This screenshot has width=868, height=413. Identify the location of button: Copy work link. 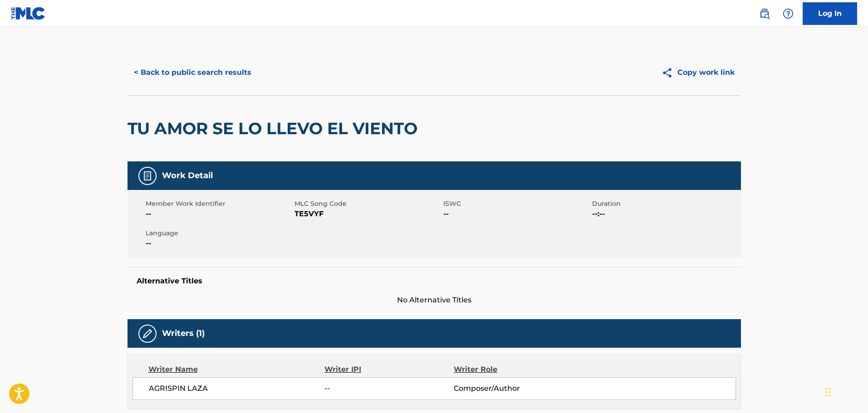
(698, 72).